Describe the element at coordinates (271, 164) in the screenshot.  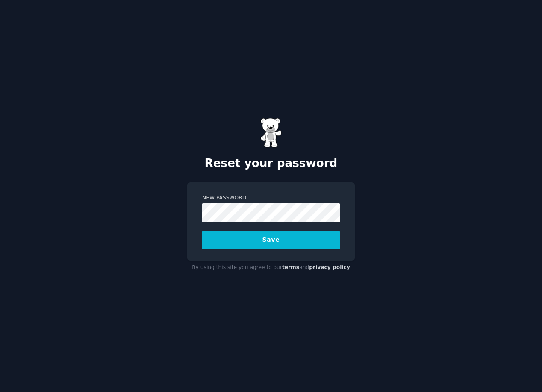
I see `h2: Reset your password` at that location.